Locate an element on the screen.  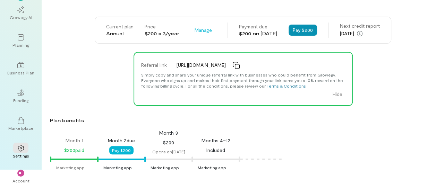
div: Current plan is located at coordinates (120, 27).